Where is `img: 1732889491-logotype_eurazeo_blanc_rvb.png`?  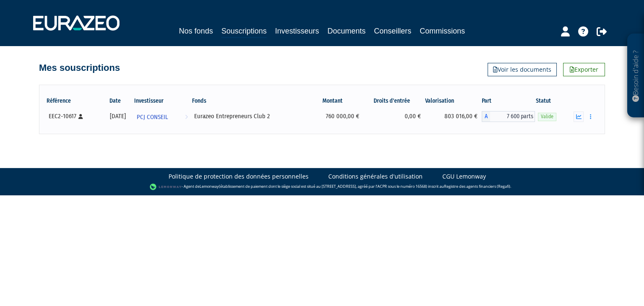 img: 1732889491-logotype_eurazeo_blanc_rvb.png is located at coordinates (76, 23).